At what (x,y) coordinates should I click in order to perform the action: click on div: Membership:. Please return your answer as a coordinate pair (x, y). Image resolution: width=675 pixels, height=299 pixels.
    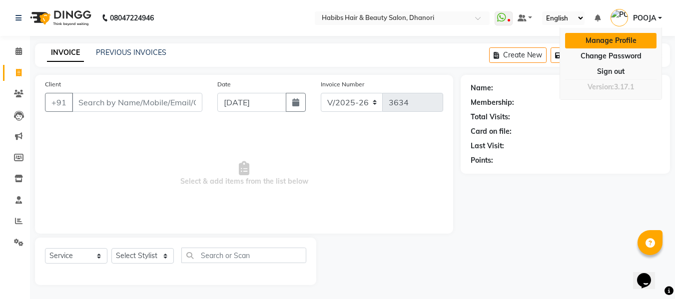
    Looking at the image, I should click on (492, 102).